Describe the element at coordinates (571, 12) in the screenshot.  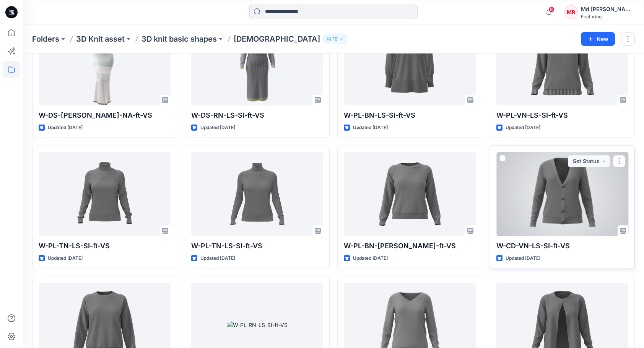
I see `div: MR` at that location.